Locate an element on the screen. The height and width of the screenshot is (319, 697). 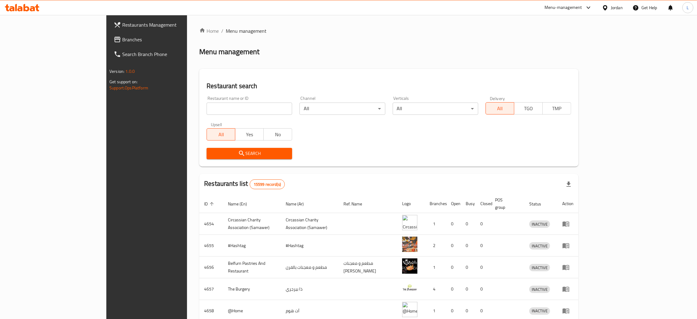
img: Belfurn Pastries And Restaurant is located at coordinates (410, 266).